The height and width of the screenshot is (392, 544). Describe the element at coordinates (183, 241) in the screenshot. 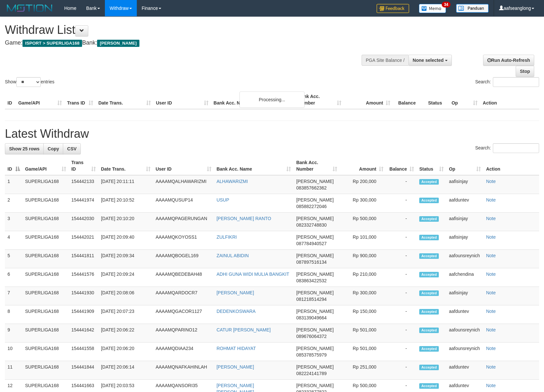

I see `td: AAAAMQKOYOSS1` at that location.